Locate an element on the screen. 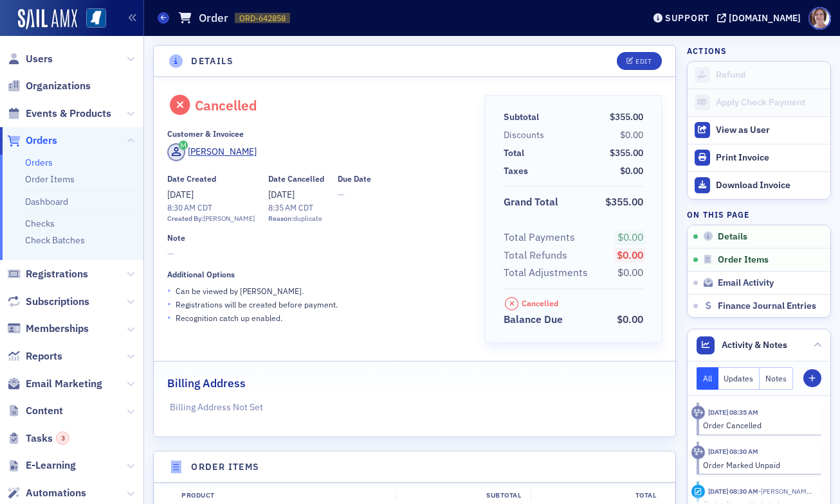  p: Registrations will be created before payment. is located at coordinates (257, 305).